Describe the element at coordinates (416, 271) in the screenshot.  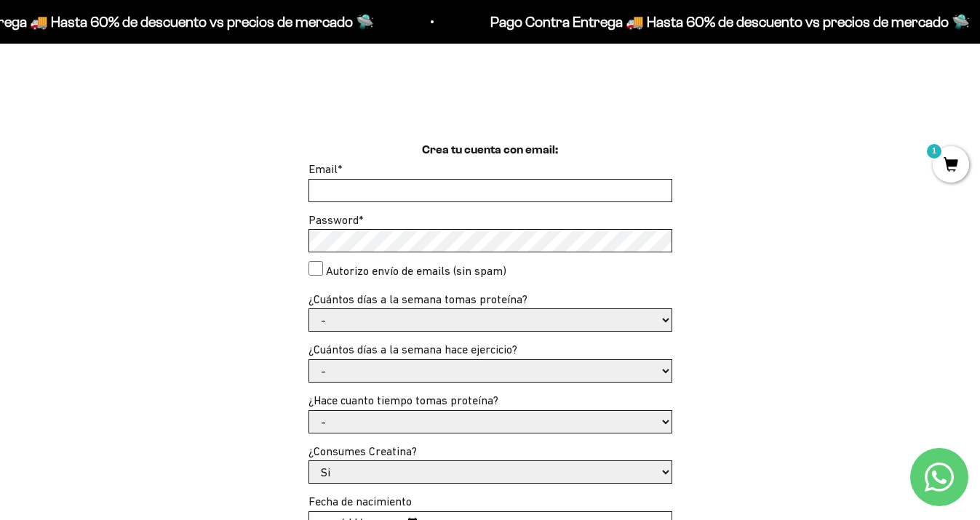
I see `label: Autorizo envío de emails (sin spam)` at that location.